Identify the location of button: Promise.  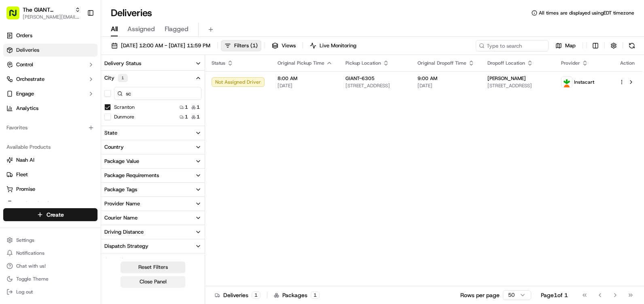
(50, 189).